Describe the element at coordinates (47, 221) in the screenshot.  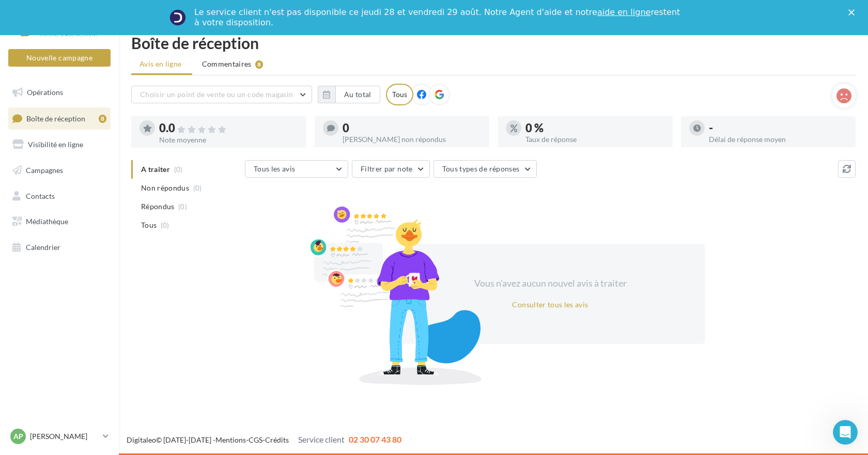
I see `span: Médiathèque` at that location.